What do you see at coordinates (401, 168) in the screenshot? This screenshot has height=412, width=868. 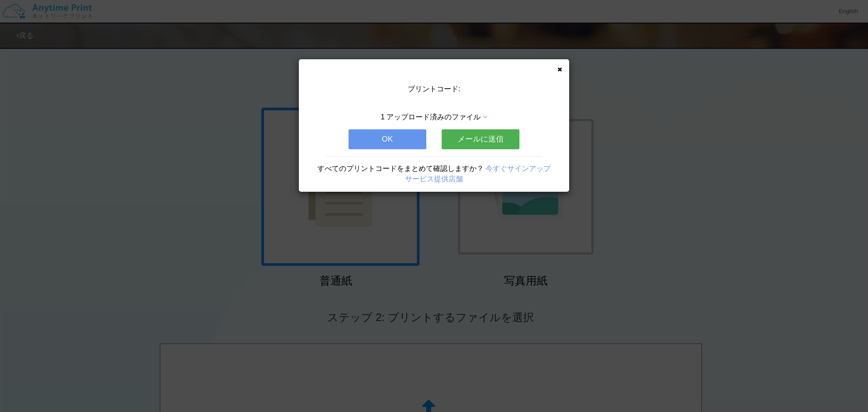 I see `span: すべてのプリントコードをまとめて確認しますか？` at bounding box center [401, 168].